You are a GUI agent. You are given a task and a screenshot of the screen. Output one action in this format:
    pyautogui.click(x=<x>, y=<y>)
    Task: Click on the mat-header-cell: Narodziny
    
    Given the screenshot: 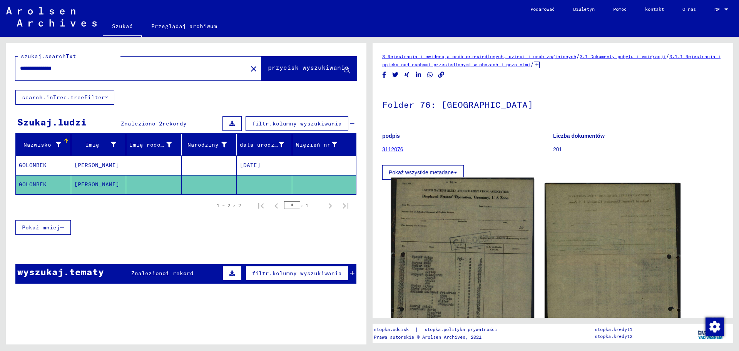 What is the action you would take?
    pyautogui.click(x=209, y=145)
    